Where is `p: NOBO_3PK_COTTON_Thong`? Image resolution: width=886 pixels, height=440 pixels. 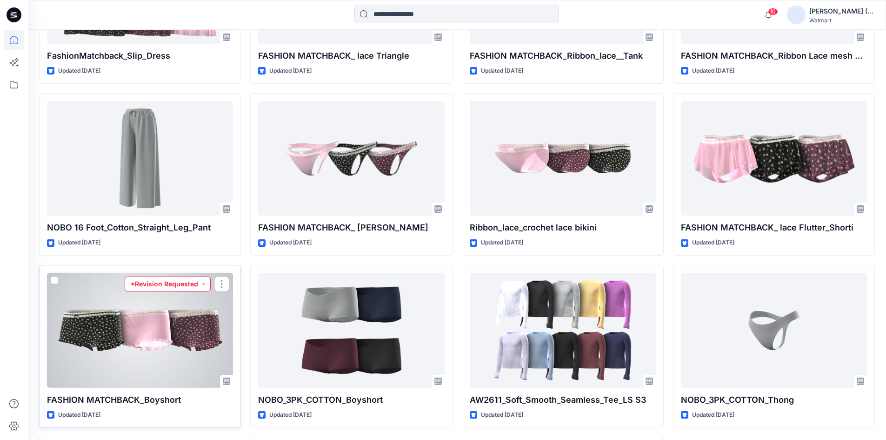 p: NOBO_3PK_COTTON_Thong is located at coordinates (774, 400).